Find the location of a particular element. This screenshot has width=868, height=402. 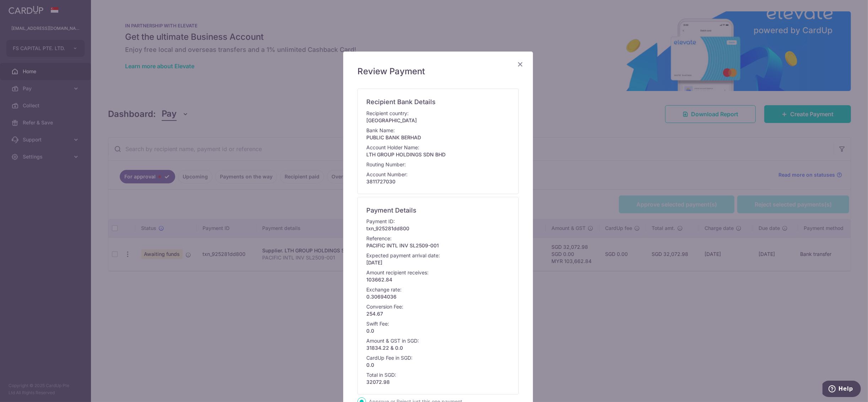

p: 0.30694036 is located at coordinates (438, 297).